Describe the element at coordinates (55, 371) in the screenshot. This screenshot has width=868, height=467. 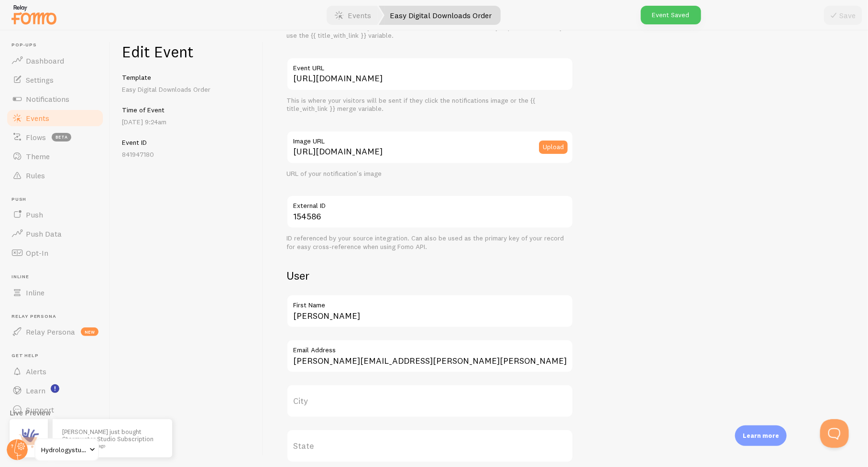
I see `a: Alerts` at that location.